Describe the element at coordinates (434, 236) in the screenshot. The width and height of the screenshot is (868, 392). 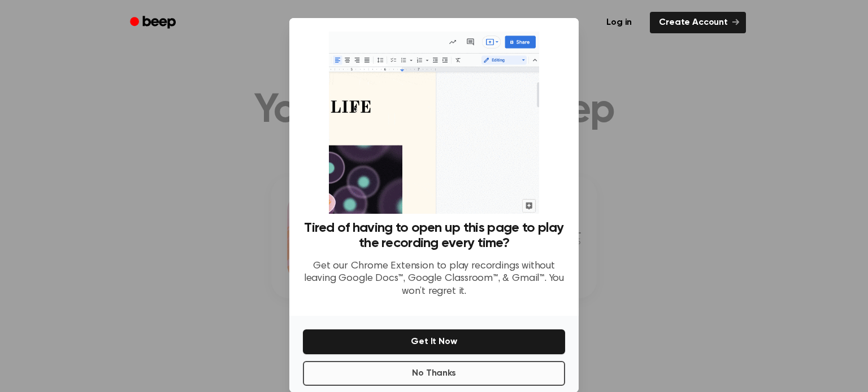
I see `h3: Tired of having to open up this page to play the recording every time?` at that location.